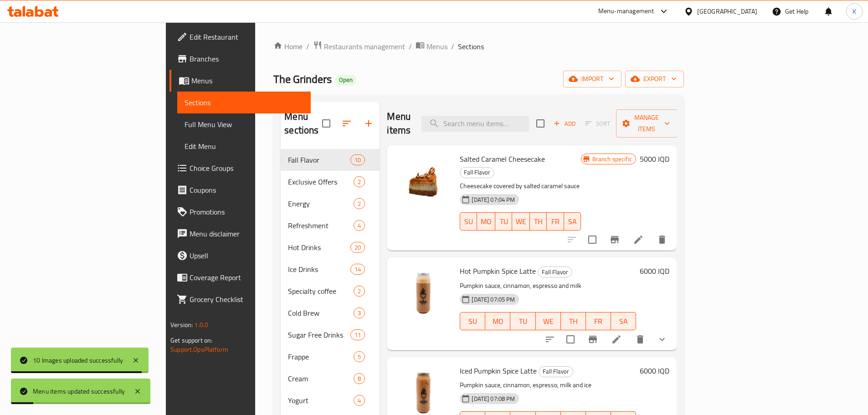 Image resolution: width=868 pixels, height=415 pixels. Describe the element at coordinates (321, 291) in the screenshot. I see `span: Specialty coffee` at that location.